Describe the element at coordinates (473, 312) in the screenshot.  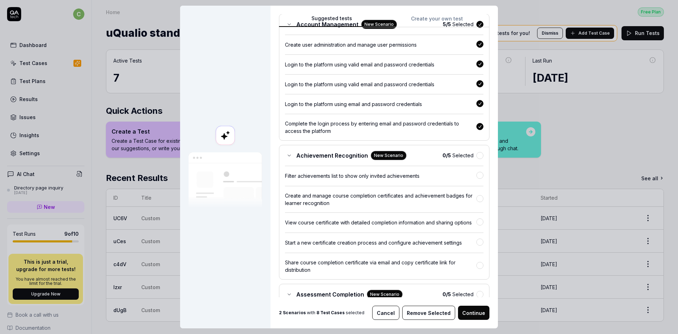
I see `button: Continue` at that location.